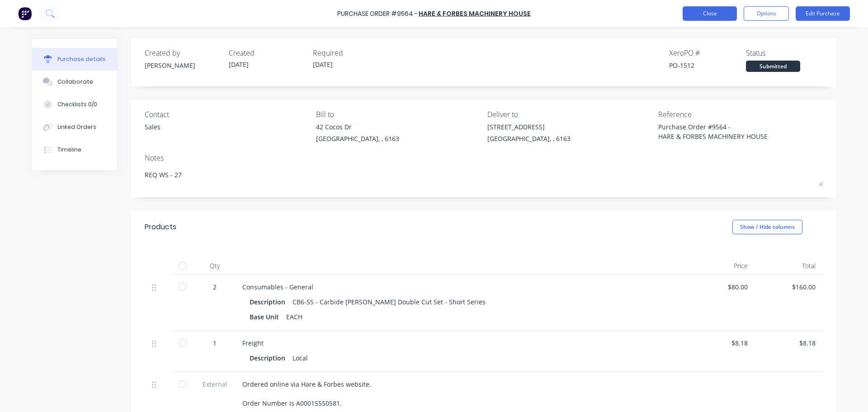 This screenshot has width=868, height=412. Describe the element at coordinates (789, 287) in the screenshot. I see `div: $160.00` at that location.